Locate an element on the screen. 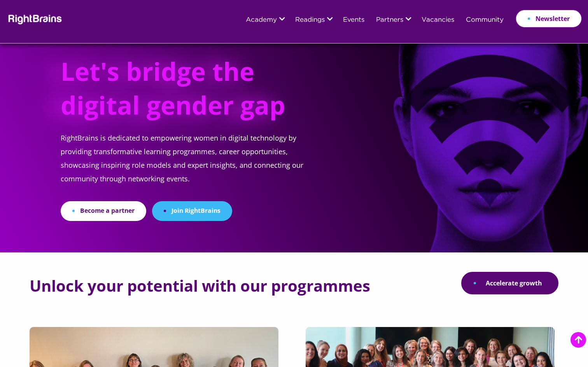 The width and height of the screenshot is (588, 367). a: Accelerate growth is located at coordinates (509, 284).